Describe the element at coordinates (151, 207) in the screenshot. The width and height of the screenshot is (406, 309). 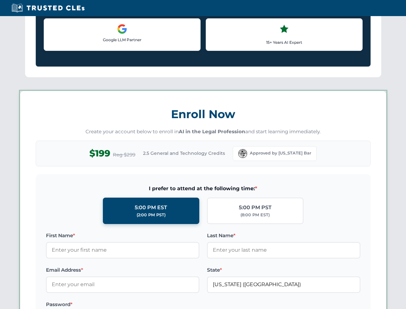
I see `div: 5:00 PM EST` at that location.